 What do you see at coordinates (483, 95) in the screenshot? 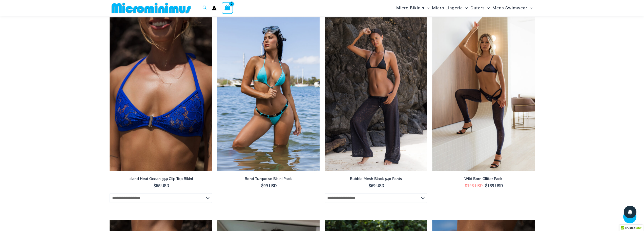
I see `a: Wild Born Glitter Ink 1122 Top 605 Bottom 552 Tights 02Wild Born Glitter Ink 1122 Top 605 Bottom ...` at bounding box center [483, 95].